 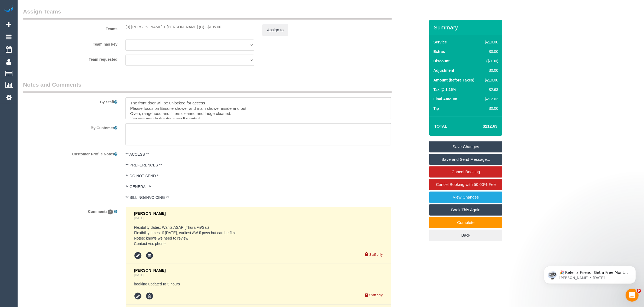 What do you see at coordinates (490, 61) in the screenshot?
I see `div: ($0.00)` at bounding box center [490, 61].